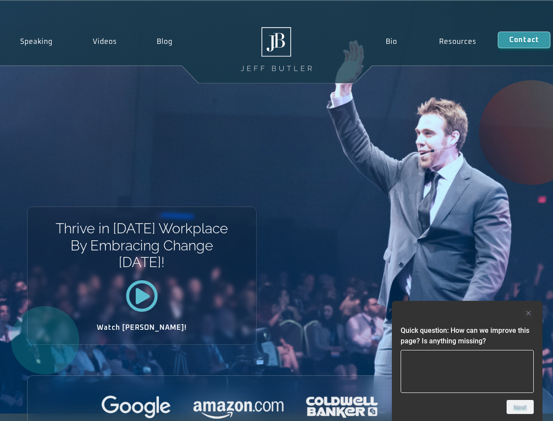 This screenshot has width=553, height=421. Describe the element at coordinates (468, 371) in the screenshot. I see `textarea: Quick question: How can we improve this page? Is anything missing?` at that location.